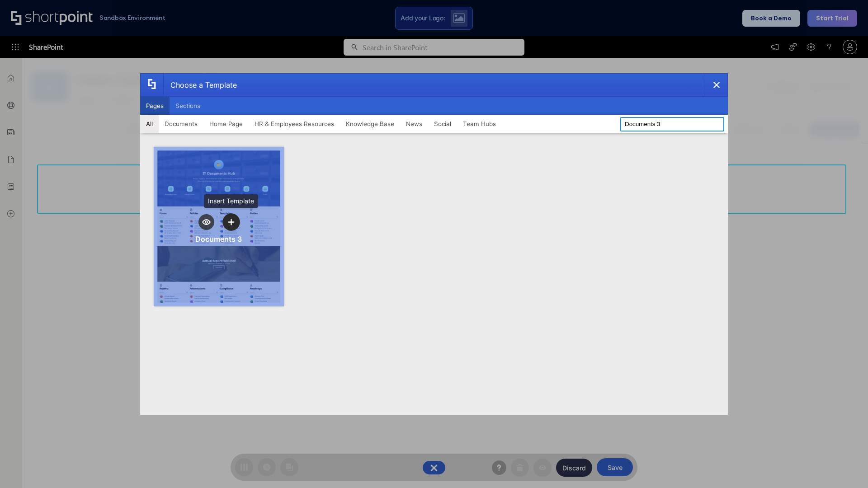  I want to click on button: HR & Employees Resources, so click(294, 124).